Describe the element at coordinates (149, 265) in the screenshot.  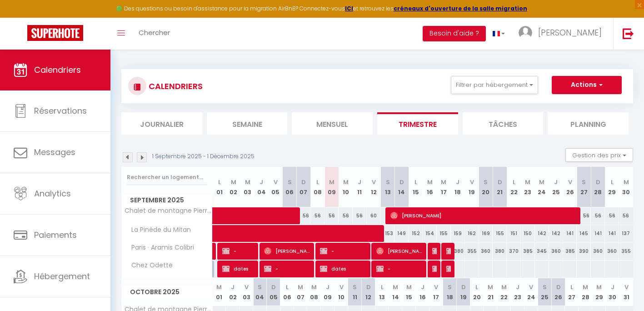
I see `span: Chez Odette` at that location.